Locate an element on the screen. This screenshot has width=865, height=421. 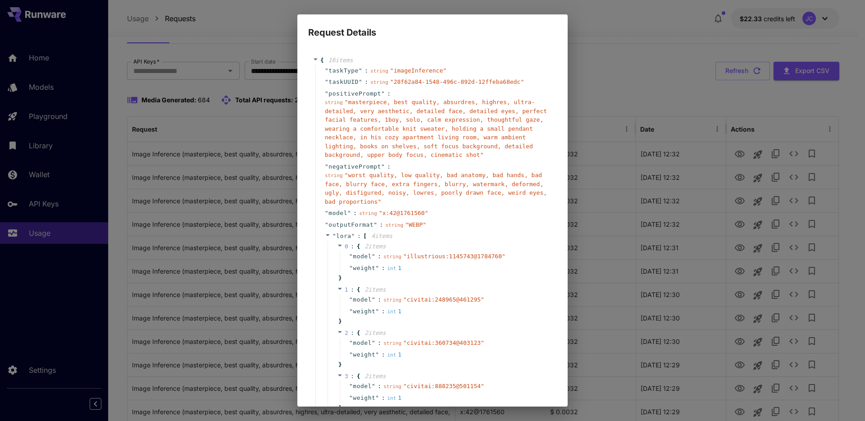
span: " illustrious:1145743@1784760 " is located at coordinates (454, 256).